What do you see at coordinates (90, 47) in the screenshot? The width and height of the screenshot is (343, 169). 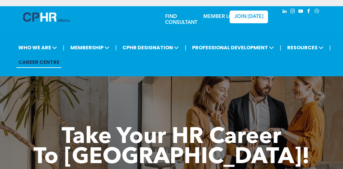 I see `span: MEMBERSHIP` at bounding box center [90, 47].